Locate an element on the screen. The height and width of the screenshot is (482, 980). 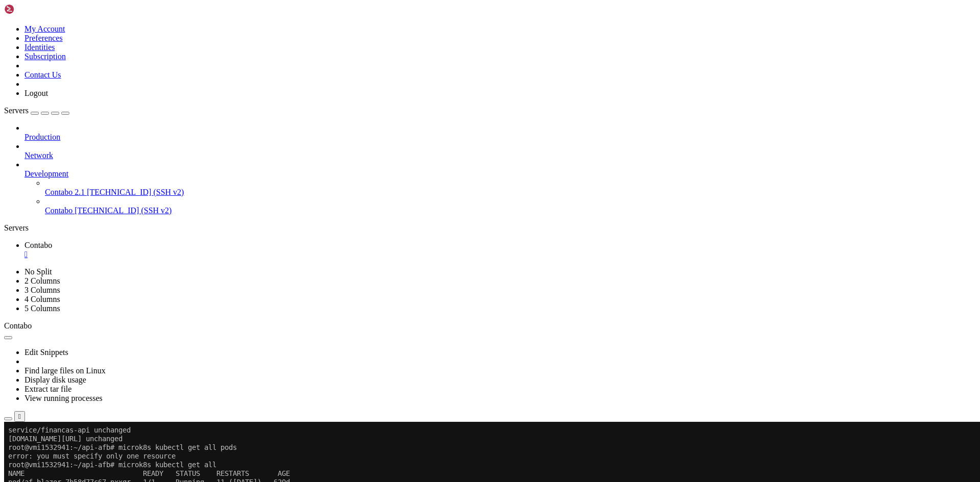
span: Production is located at coordinates (42, 137).